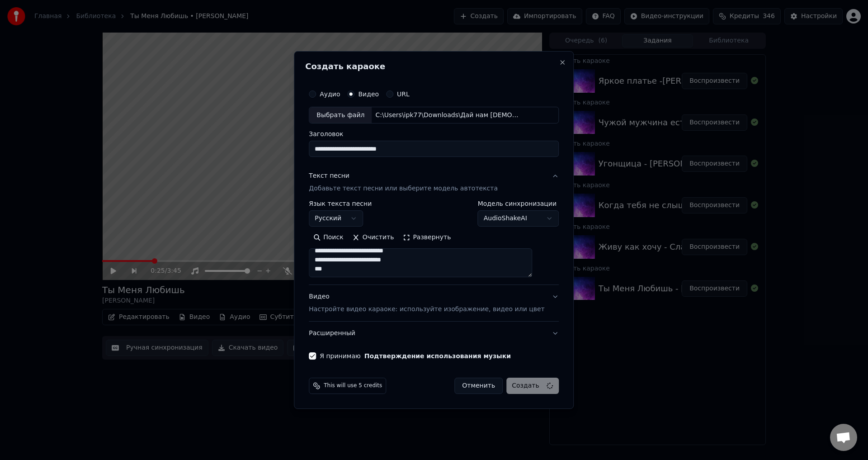 The image size is (868, 460). Describe the element at coordinates (340, 116) in the screenshot. I see `div: Выбрать файл` at that location.